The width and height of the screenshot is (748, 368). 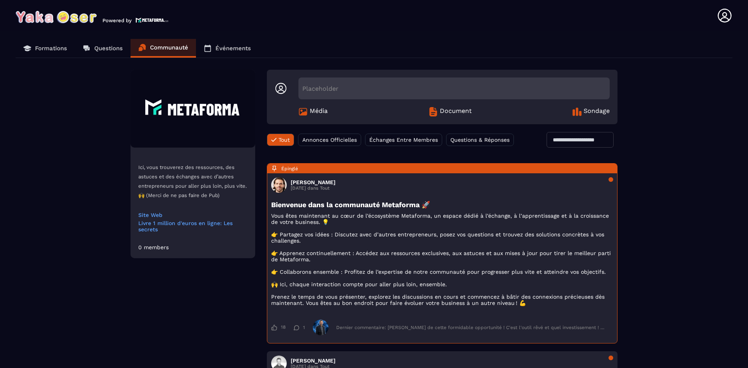 What do you see at coordinates (193, 182) in the screenshot?
I see `p: Ici, vous trouverez des ressources, des astuces et des échanges avec d’autres entrepreneurs pour ...` at bounding box center [193, 182].